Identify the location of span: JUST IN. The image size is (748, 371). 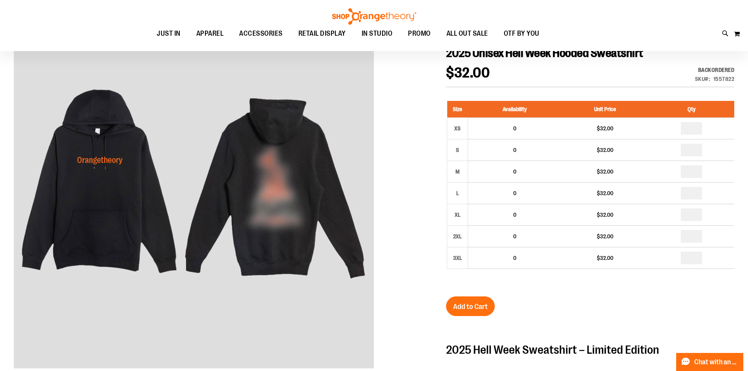
(168, 33).